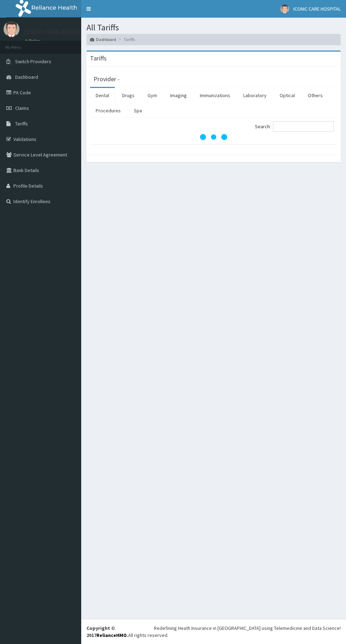 Image resolution: width=346 pixels, height=644 pixels. Describe the element at coordinates (138, 111) in the screenshot. I see `a: Spa` at that location.